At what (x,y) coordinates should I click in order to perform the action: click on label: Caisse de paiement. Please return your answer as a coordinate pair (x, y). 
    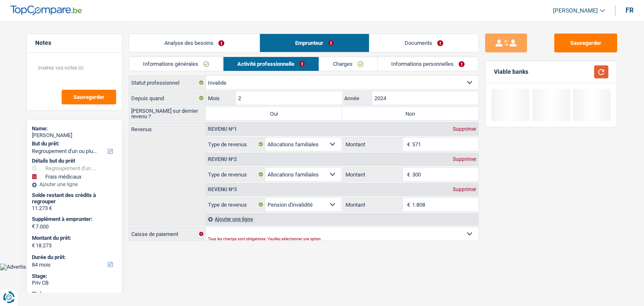
    Looking at the image, I should click on (167, 234).